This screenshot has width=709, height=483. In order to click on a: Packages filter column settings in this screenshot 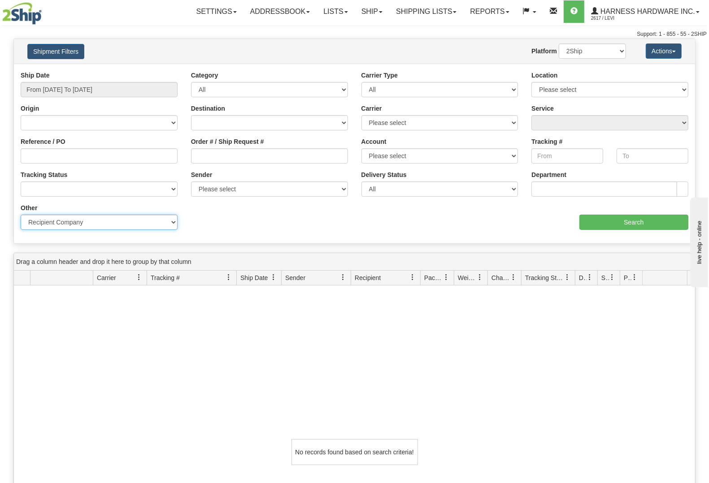, I will do `click(446, 277)`.